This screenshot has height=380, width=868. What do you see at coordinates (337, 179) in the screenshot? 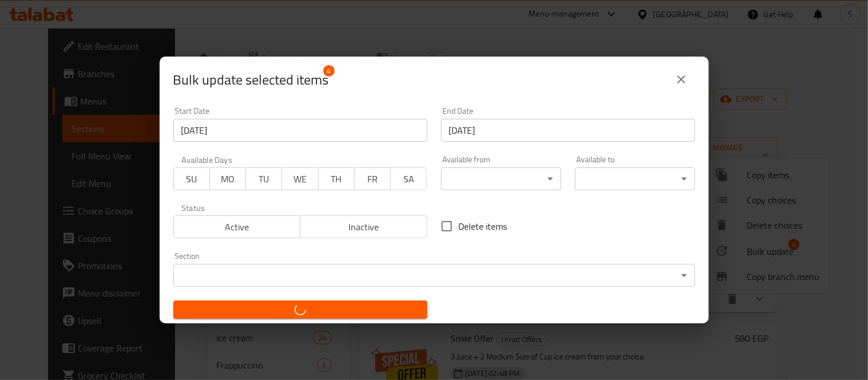
I see `button: TH` at bounding box center [337, 179].